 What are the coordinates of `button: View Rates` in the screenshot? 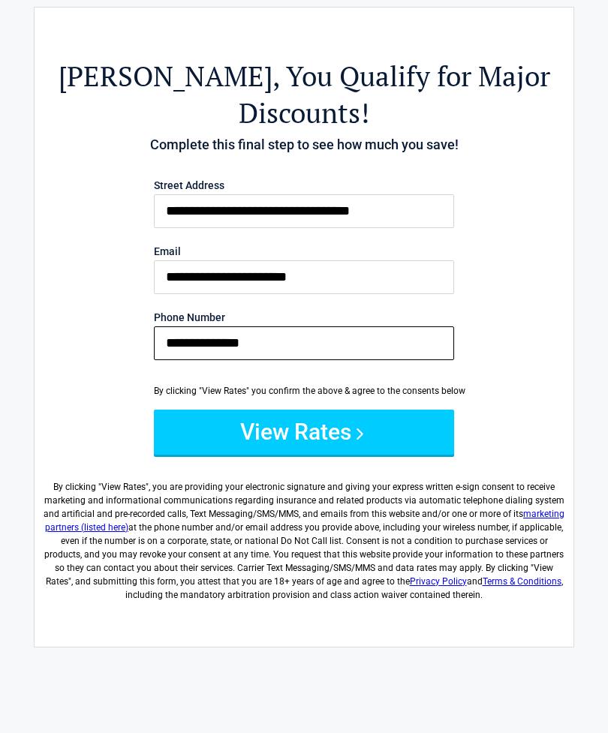 It's located at (304, 432).